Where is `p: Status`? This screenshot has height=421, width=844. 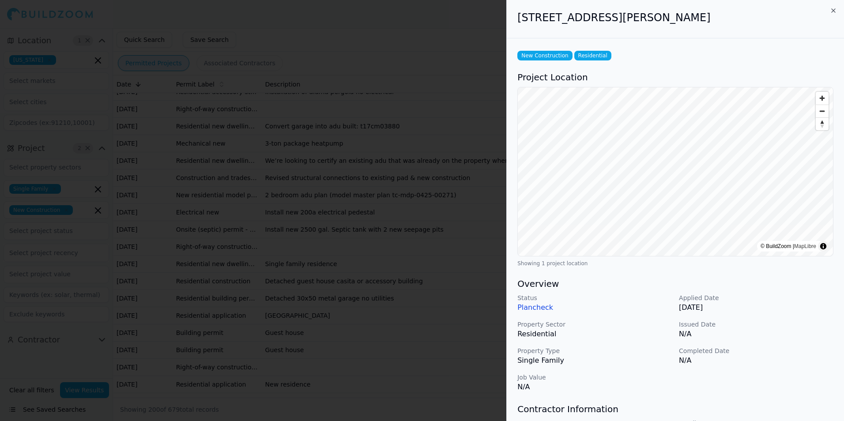
p: Status is located at coordinates (595, 298).